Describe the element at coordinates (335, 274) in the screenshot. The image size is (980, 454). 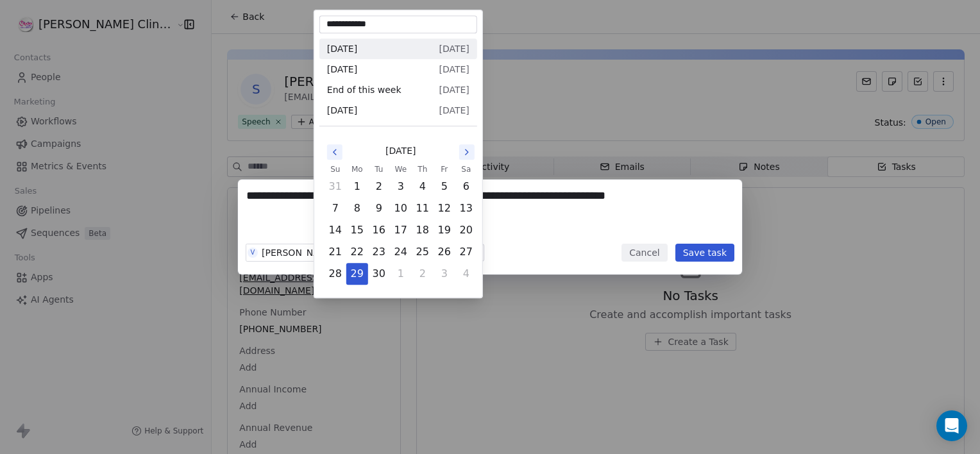
I see `button: Sunday, September 28th, 2025` at that location.